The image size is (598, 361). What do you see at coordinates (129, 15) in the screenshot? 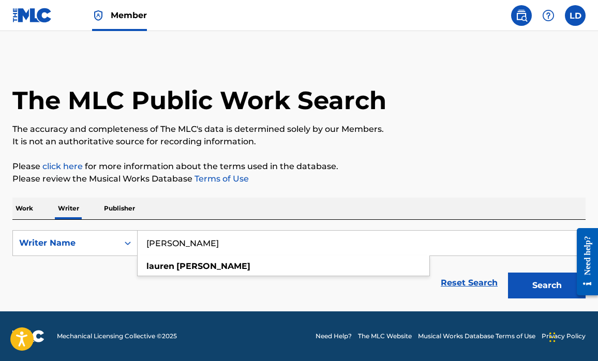
I see `span: Member` at bounding box center [129, 15].